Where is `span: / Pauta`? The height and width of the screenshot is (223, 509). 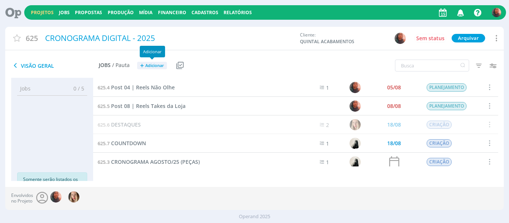 span: / Pauta is located at coordinates (121, 65).